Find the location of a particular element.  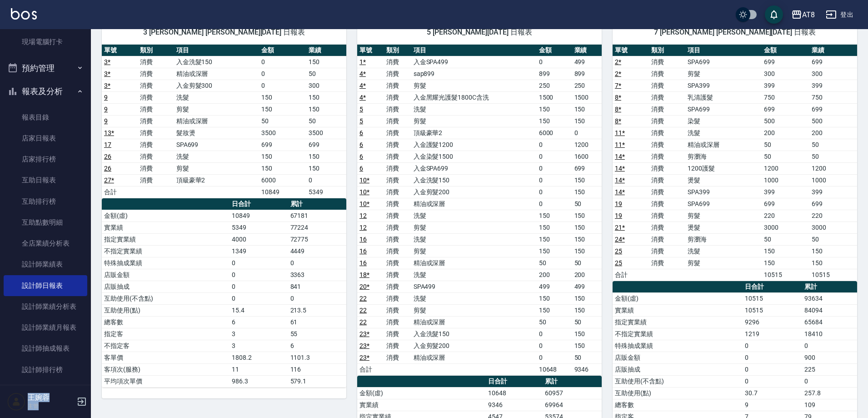

a: 22 is located at coordinates (363, 322).